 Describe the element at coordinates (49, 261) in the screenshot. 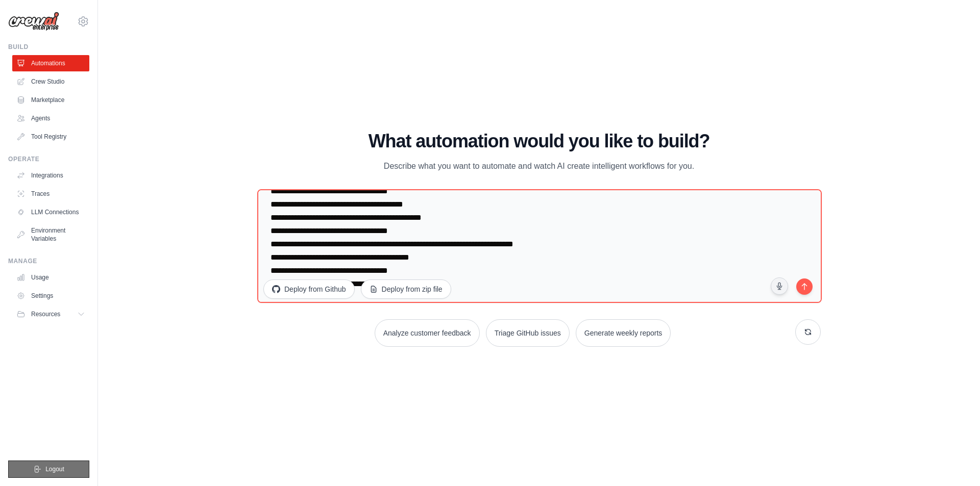

I see `div: Manage` at that location.